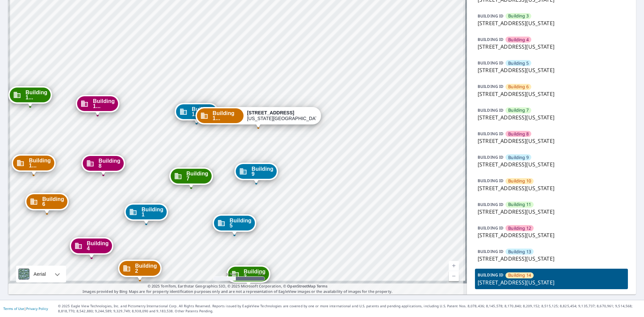 This screenshot has width=644, height=317. I want to click on a: OpenStreetMap, so click(301, 286).